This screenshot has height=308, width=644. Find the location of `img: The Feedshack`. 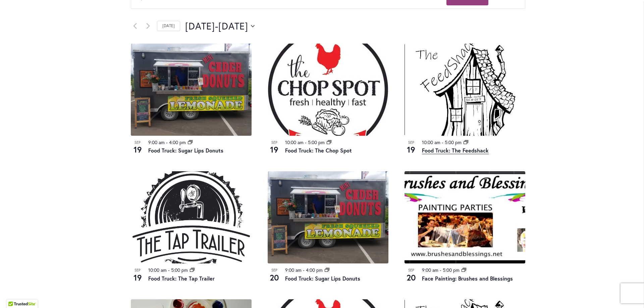

img: The Feedshack is located at coordinates (465, 89).